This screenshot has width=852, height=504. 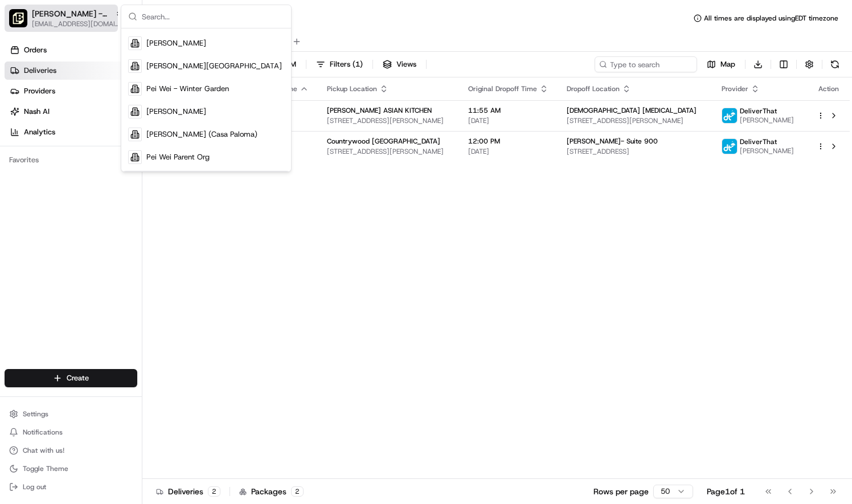 I want to click on button: Chat with us!, so click(x=71, y=450).